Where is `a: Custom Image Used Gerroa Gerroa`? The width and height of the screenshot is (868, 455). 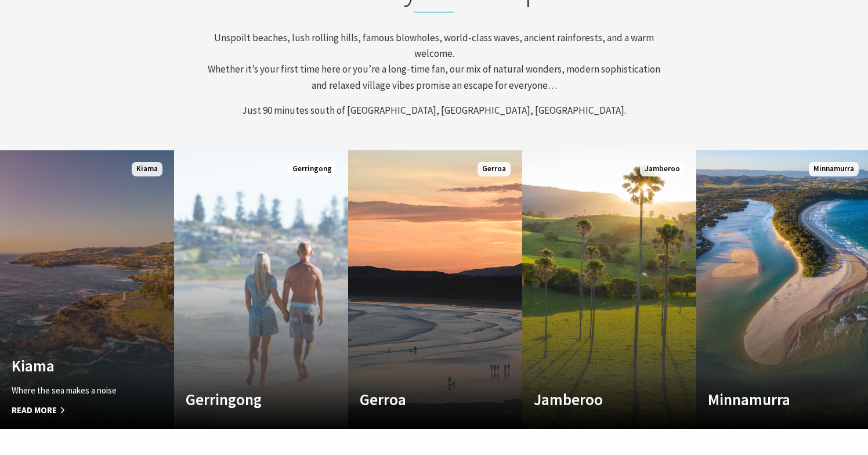 a: Custom Image Used Gerroa Gerroa is located at coordinates (435, 289).